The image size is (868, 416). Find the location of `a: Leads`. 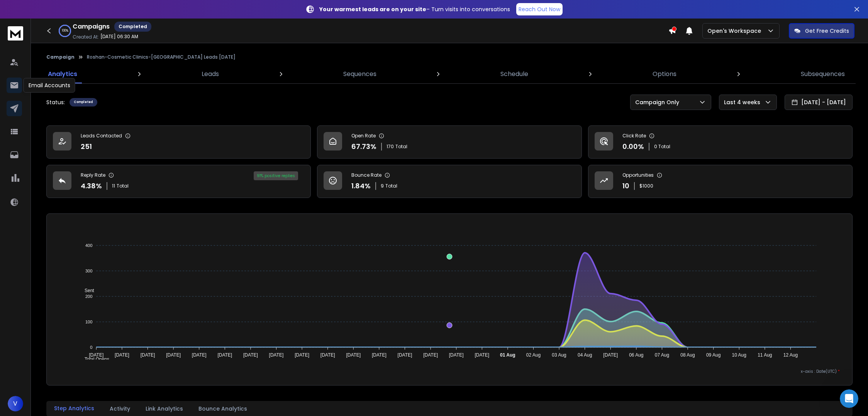

a: Leads is located at coordinates (210, 74).